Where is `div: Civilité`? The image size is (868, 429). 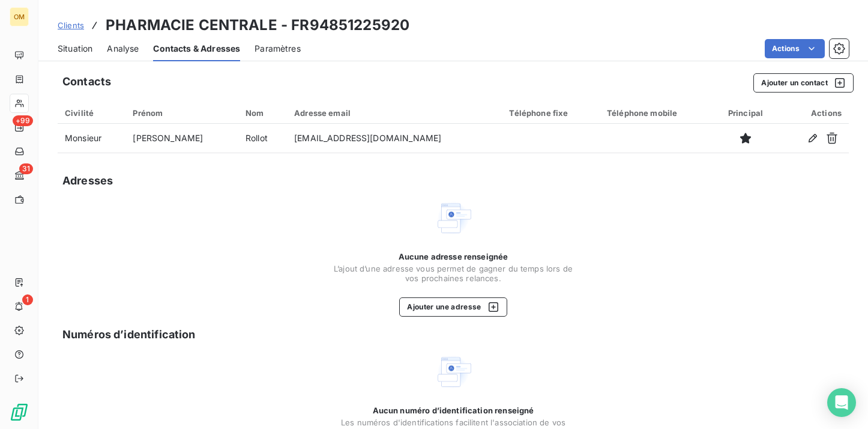 div: Civilité is located at coordinates (91, 113).